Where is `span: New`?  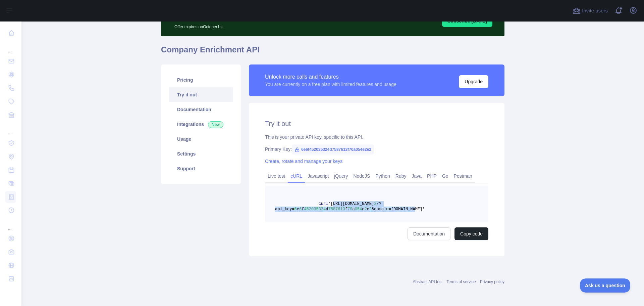
span: New is located at coordinates (216, 125).